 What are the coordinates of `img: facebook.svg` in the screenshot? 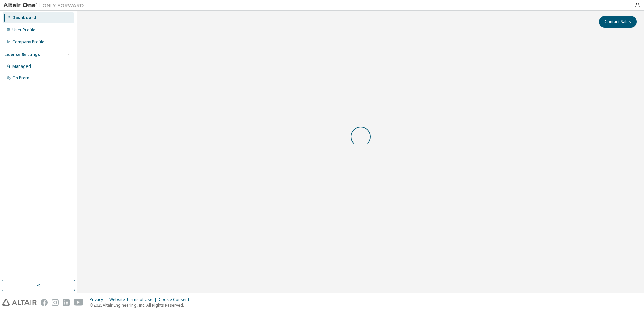 It's located at (44, 302).